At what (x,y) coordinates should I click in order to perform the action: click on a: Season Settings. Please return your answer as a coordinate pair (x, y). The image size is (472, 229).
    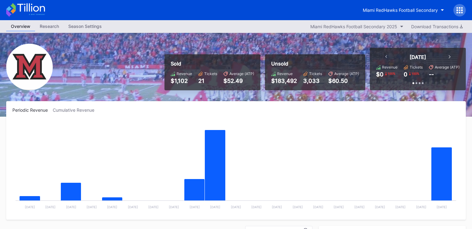
    Looking at the image, I should click on (85, 26).